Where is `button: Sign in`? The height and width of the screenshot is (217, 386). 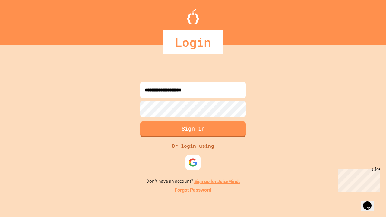 button: Sign in is located at coordinates (193, 129).